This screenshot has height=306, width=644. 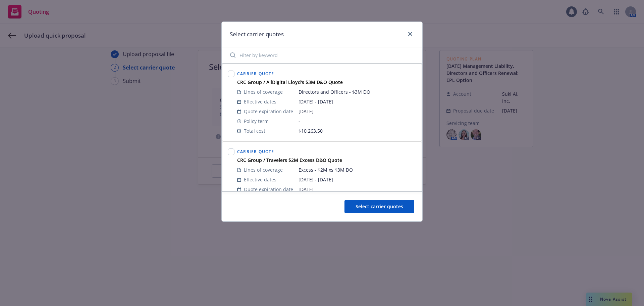 What do you see at coordinates (290, 160) in the screenshot?
I see `strong: CRC Group / Travelers $2M Excess D&O Quote` at bounding box center [290, 160].